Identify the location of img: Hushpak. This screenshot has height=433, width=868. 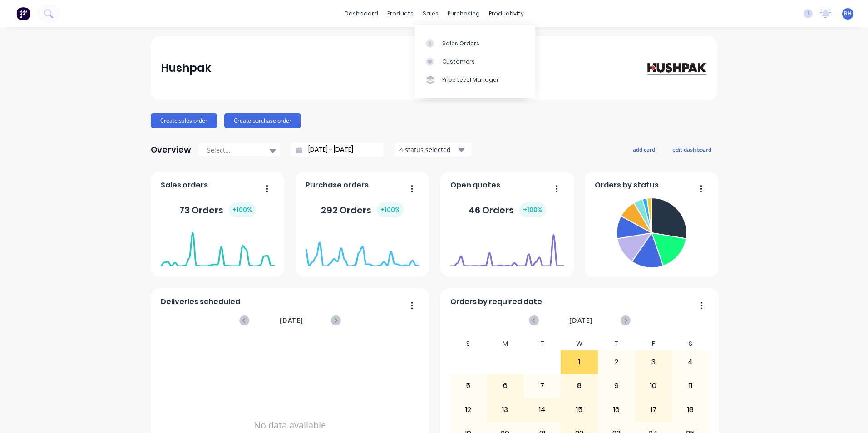
(675, 67).